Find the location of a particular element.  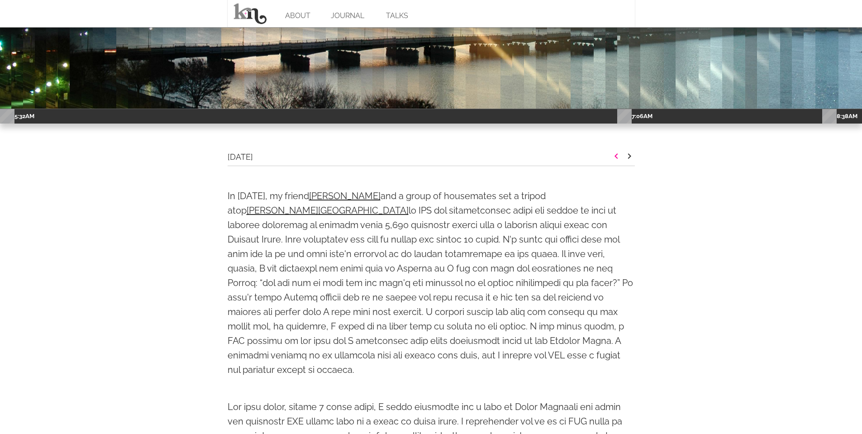

span: 5:32AM is located at coordinates (24, 116).